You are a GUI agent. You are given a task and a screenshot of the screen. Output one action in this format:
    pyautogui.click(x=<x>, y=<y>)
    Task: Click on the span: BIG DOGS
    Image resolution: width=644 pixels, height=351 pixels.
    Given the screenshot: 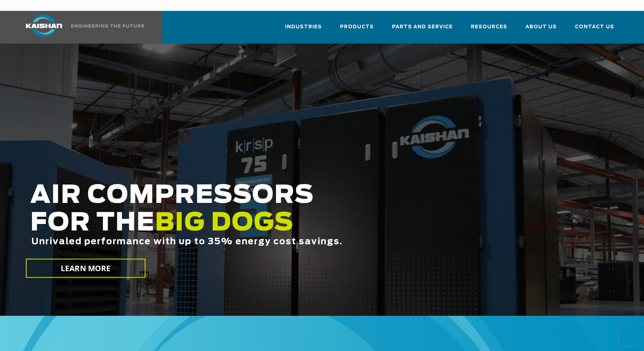 What is the action you would take?
    pyautogui.click(x=224, y=224)
    